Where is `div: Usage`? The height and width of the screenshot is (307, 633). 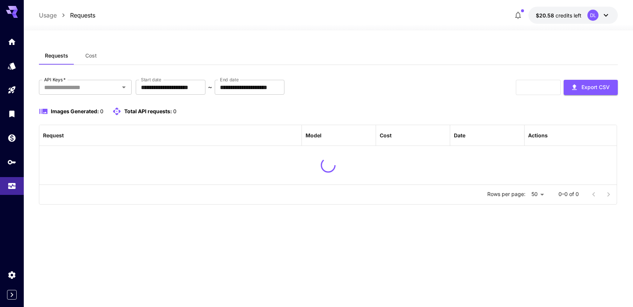 div: Usage is located at coordinates (12, 186).